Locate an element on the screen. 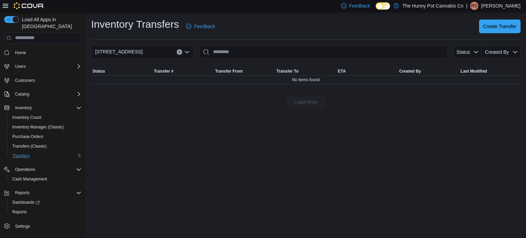  a: Settings is located at coordinates (22, 227).